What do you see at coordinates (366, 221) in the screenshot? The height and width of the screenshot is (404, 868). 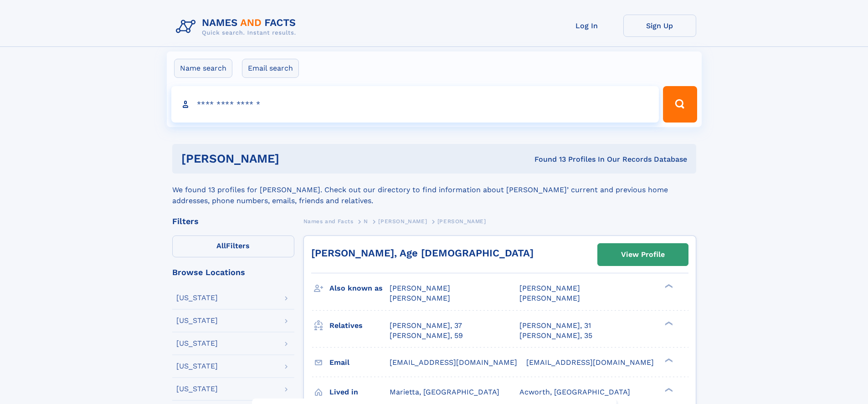 I see `span: N` at bounding box center [366, 221].